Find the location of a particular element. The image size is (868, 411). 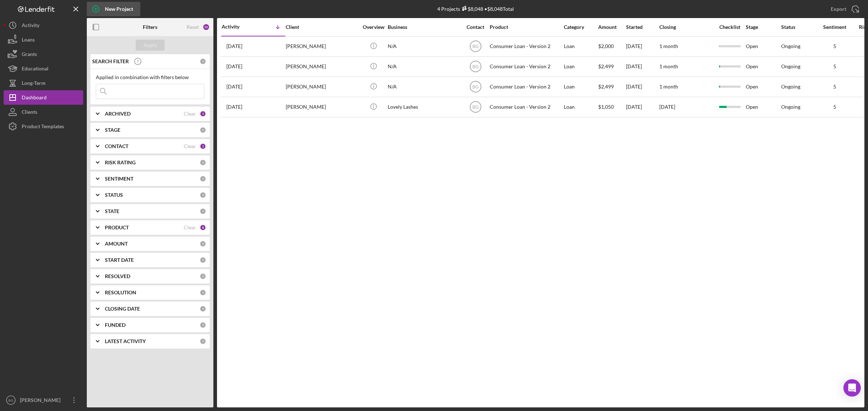

button: Long-Term is located at coordinates (44, 83).